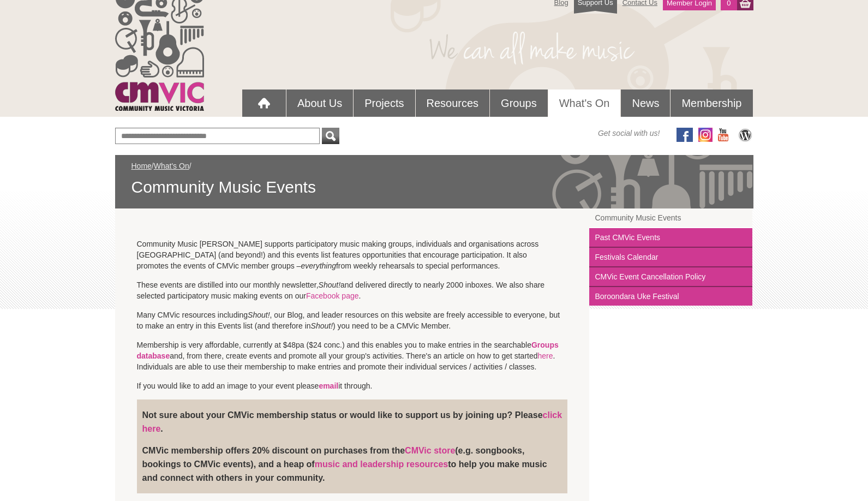 The image size is (868, 501). Describe the element at coordinates (671, 238) in the screenshot. I see `a: Past CMVic Events` at that location.